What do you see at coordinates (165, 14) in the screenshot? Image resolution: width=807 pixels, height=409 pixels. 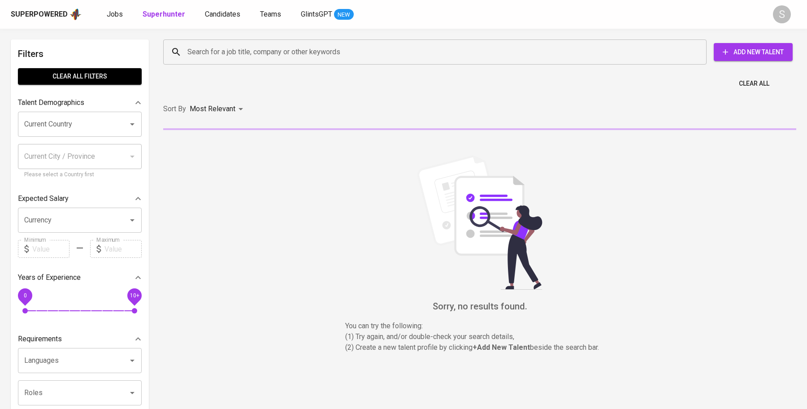 I see `a: Superhunter` at bounding box center [165, 14].